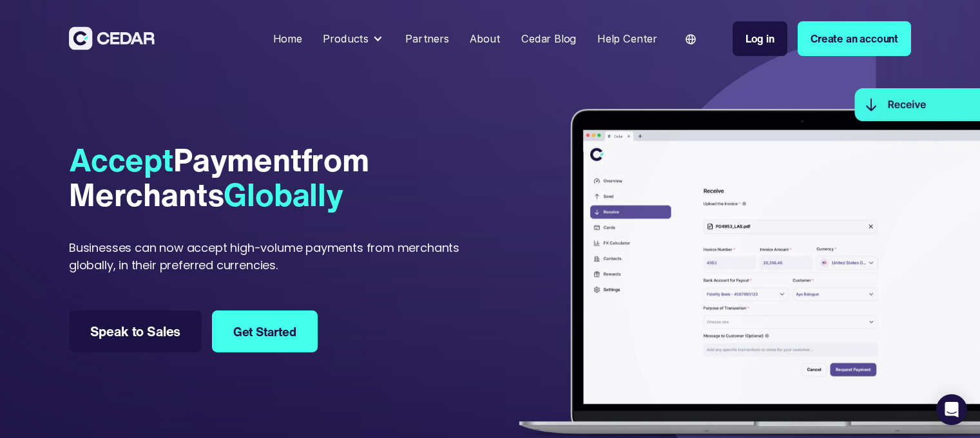 The image size is (980, 438). What do you see at coordinates (690, 40) in the screenshot?
I see `img: world icon` at bounding box center [690, 40].